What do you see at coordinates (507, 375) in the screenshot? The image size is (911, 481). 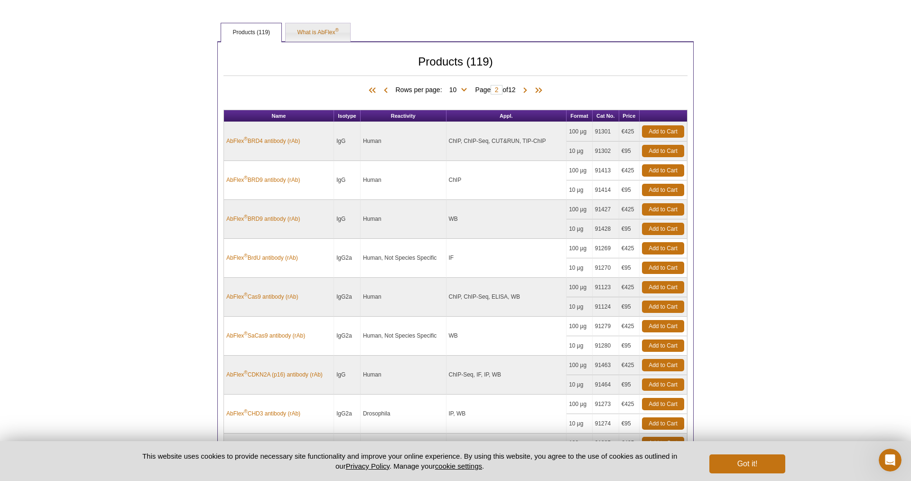 I see `td: ChIP-Seq, IF, IP, WB` at bounding box center [507, 375].